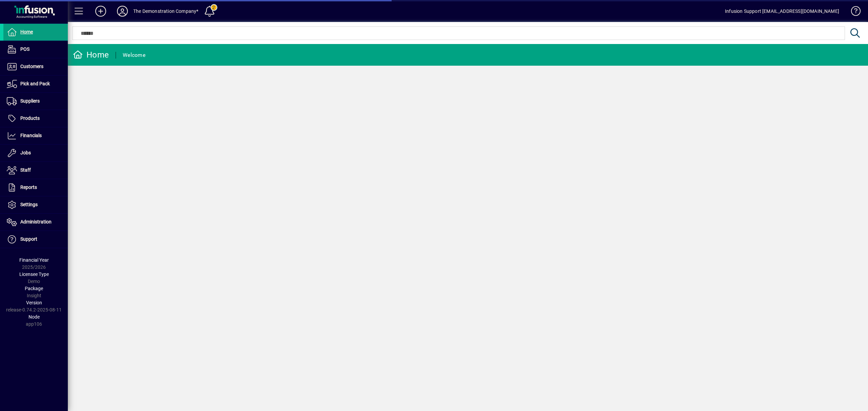 The image size is (868, 411). What do you see at coordinates (36, 222) in the screenshot?
I see `span: Administration` at bounding box center [36, 222].